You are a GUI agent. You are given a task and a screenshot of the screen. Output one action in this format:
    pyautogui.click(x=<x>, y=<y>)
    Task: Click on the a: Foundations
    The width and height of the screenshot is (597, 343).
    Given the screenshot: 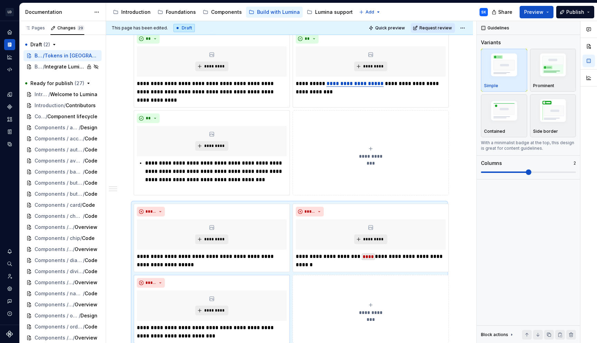 What is the action you would take?
    pyautogui.click(x=177, y=12)
    